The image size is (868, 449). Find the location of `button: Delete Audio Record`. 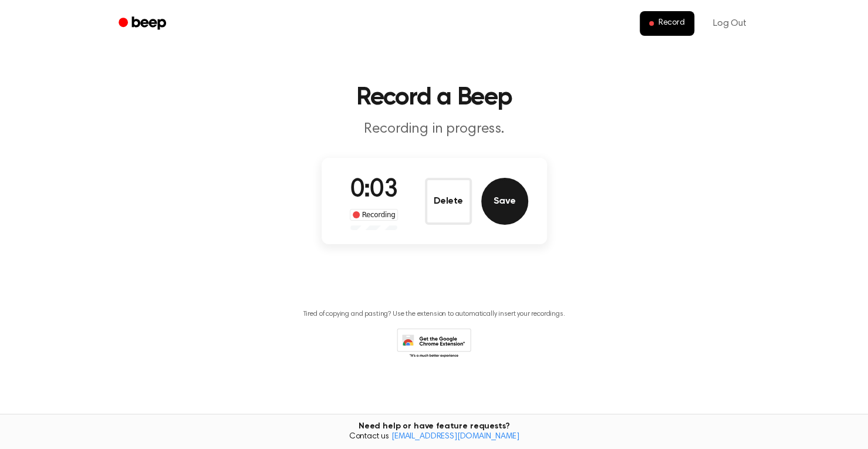

button: Delete Audio Record is located at coordinates (449, 201).